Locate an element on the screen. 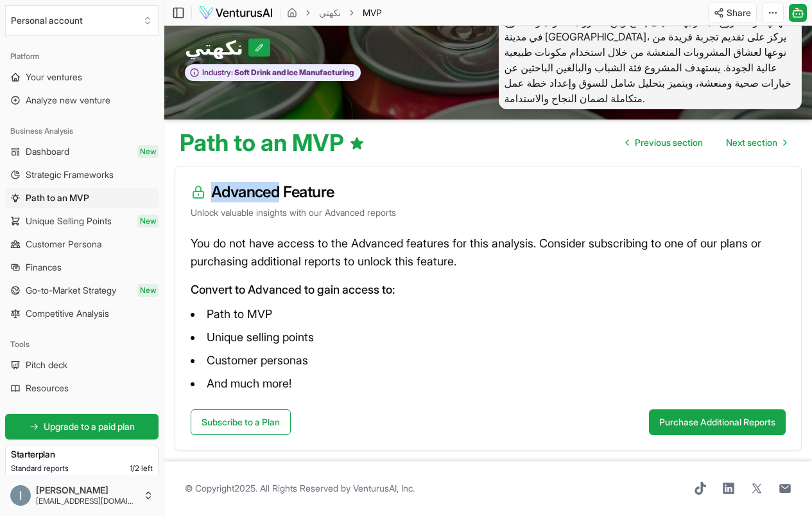 Image resolution: width=812 pixels, height=516 pixels. a: Pitch deck is located at coordinates (81, 365).